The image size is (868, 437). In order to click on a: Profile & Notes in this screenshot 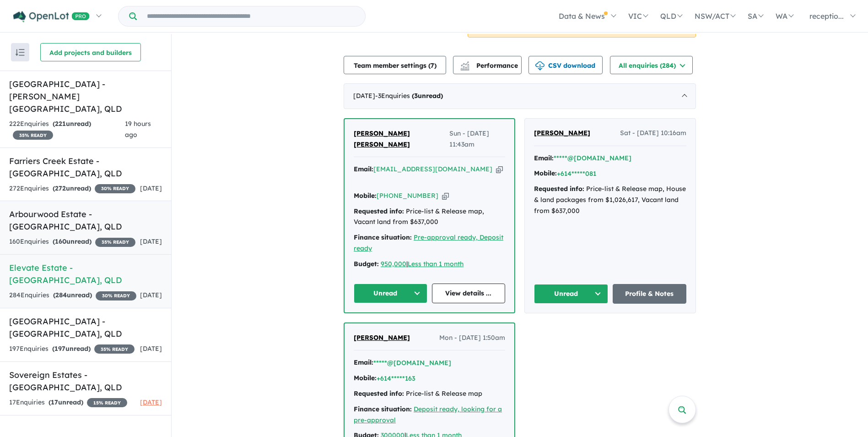, I will do `click(649, 293)`.